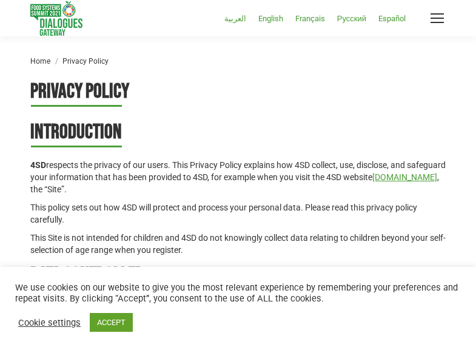 This screenshot has width=476, height=350. I want to click on a: Русский, so click(352, 18).